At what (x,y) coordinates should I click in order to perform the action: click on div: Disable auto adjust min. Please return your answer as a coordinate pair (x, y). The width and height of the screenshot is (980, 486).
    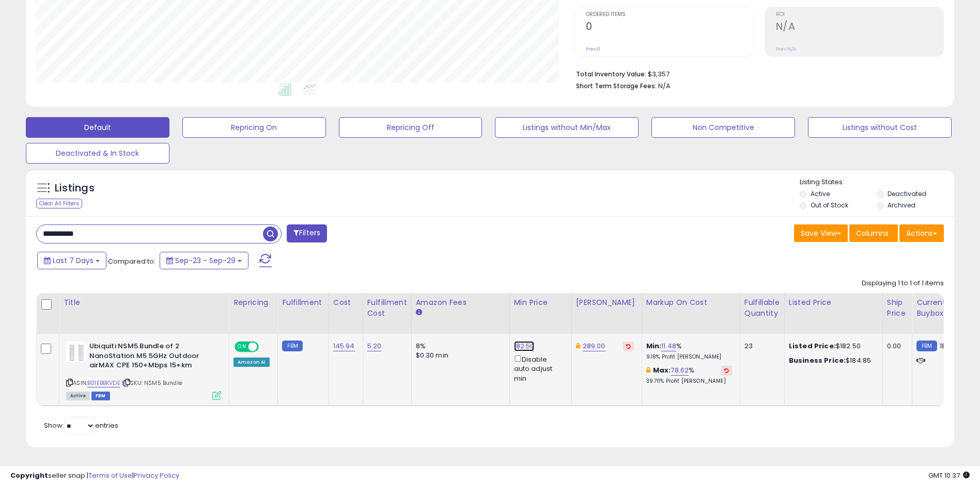
    Looking at the image, I should click on (539, 369).